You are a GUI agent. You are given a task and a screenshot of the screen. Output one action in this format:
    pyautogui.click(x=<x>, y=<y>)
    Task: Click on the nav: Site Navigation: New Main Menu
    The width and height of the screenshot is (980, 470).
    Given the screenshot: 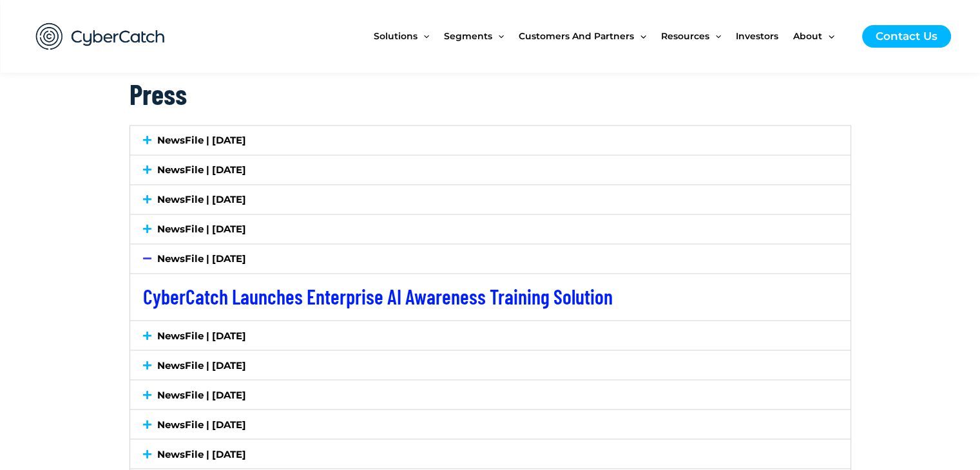 What is the action you would take?
    pyautogui.click(x=611, y=36)
    